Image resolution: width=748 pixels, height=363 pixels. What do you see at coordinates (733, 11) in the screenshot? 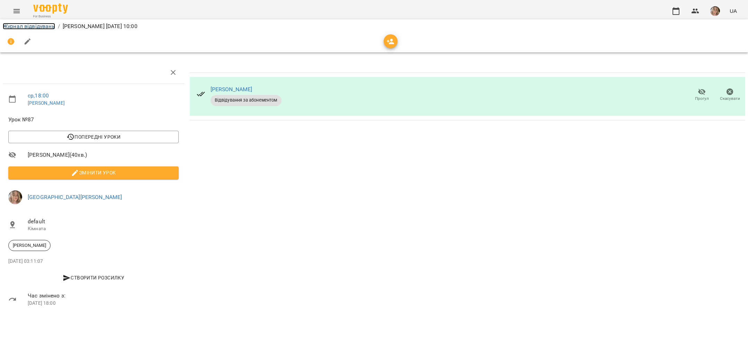
I see `span: UA` at bounding box center [733, 11].